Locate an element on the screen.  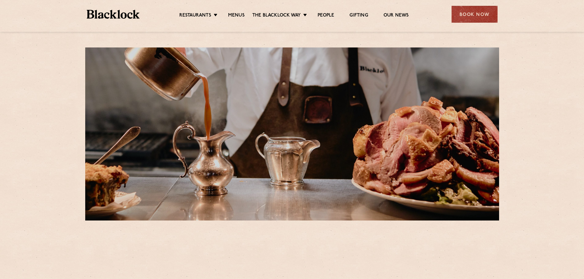
a: Menus is located at coordinates (236, 16).